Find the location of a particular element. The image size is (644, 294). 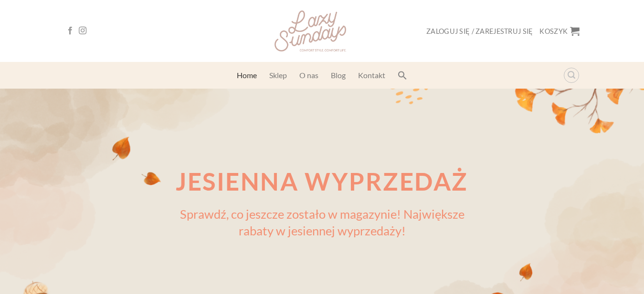

a: Koszyk is located at coordinates (559, 31).